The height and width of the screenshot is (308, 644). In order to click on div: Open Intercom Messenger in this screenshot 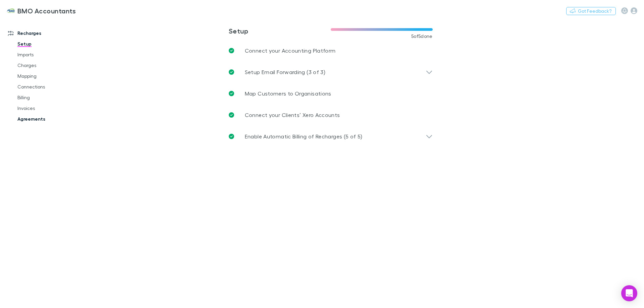, I will do `click(629, 293)`.